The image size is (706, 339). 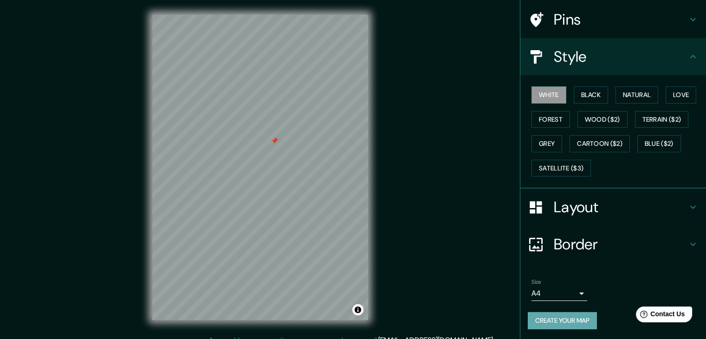 I want to click on h4: Style, so click(x=621, y=57).